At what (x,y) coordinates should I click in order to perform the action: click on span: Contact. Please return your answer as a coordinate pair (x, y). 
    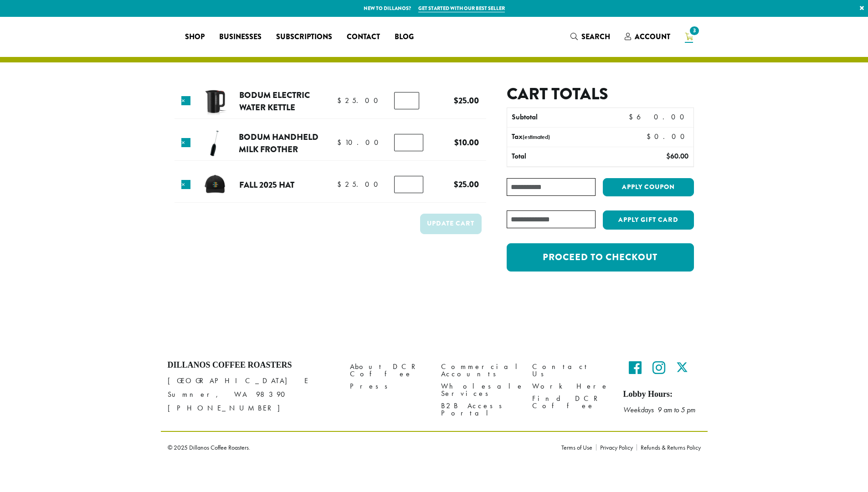
    Looking at the image, I should click on (363, 37).